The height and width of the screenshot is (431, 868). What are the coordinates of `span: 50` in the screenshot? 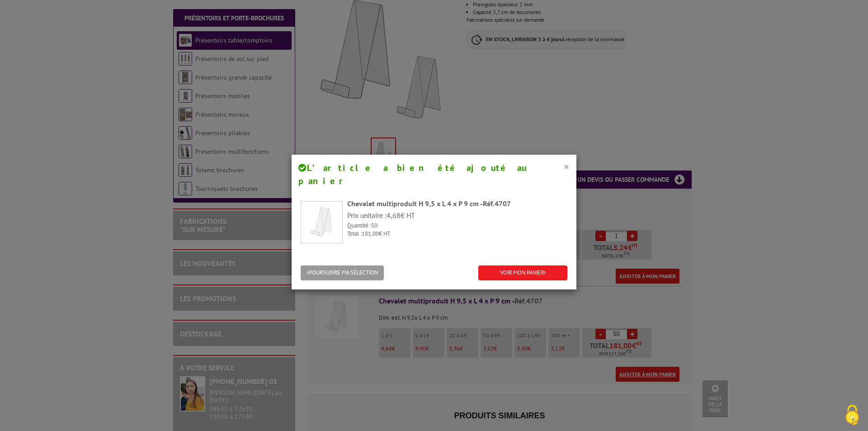 It's located at (374, 225).